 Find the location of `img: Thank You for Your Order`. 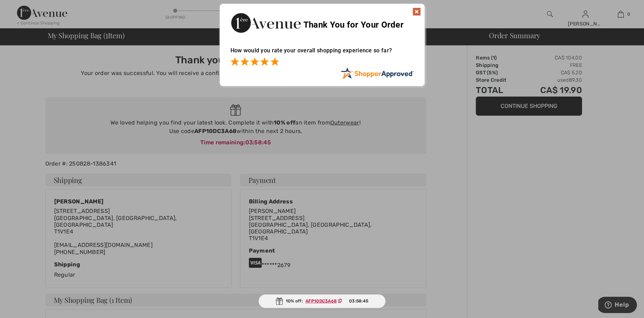

img: Thank You for Your Order is located at coordinates (266, 23).